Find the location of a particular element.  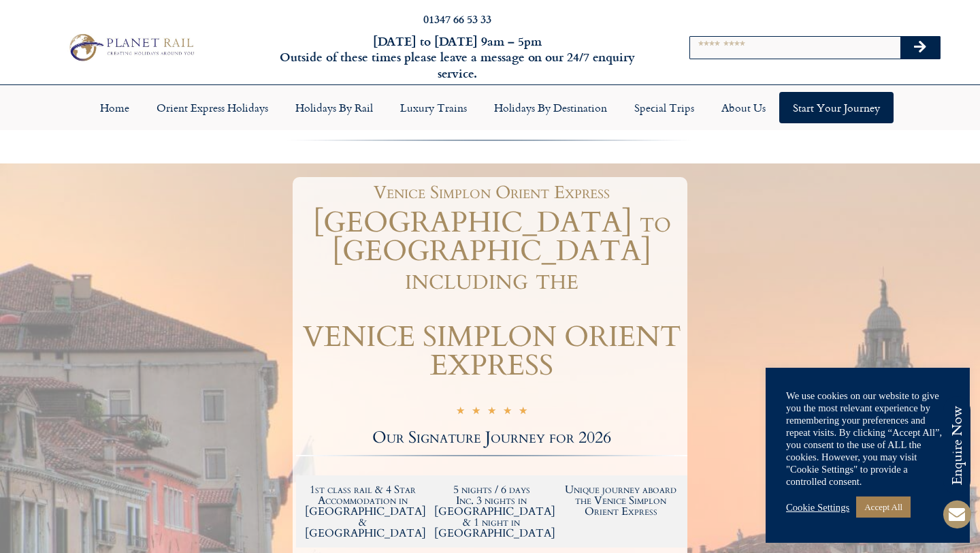

a: About Us is located at coordinates (744, 108).